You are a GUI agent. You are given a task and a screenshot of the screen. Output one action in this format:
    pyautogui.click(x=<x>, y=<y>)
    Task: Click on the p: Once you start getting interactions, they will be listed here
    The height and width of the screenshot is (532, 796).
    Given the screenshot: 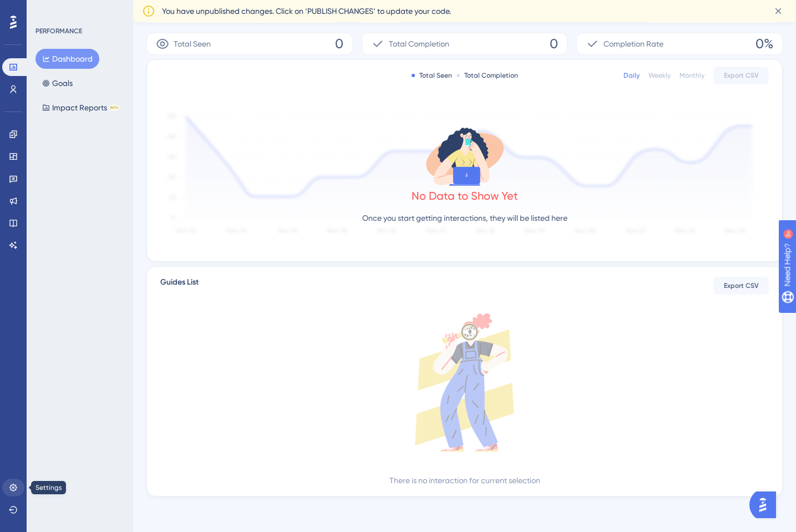 What is the action you would take?
    pyautogui.click(x=465, y=218)
    